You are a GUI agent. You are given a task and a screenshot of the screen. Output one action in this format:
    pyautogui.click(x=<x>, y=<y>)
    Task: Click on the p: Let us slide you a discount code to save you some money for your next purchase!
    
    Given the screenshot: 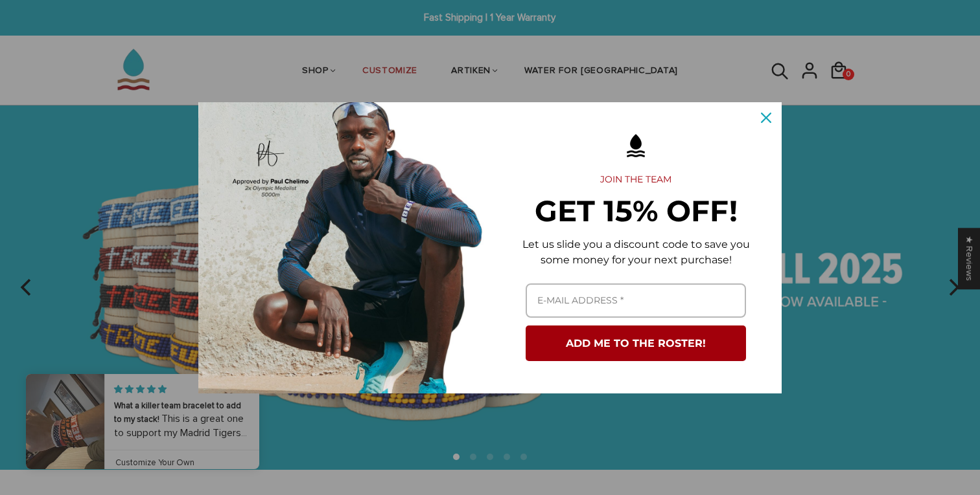 What is the action you would take?
    pyautogui.click(x=636, y=253)
    